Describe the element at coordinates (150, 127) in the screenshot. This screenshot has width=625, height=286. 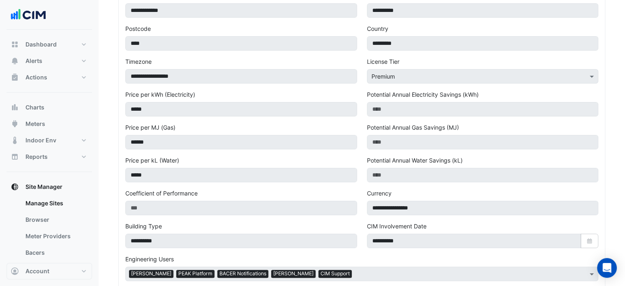
I see `label: Price per MJ (Gas)` at that location.